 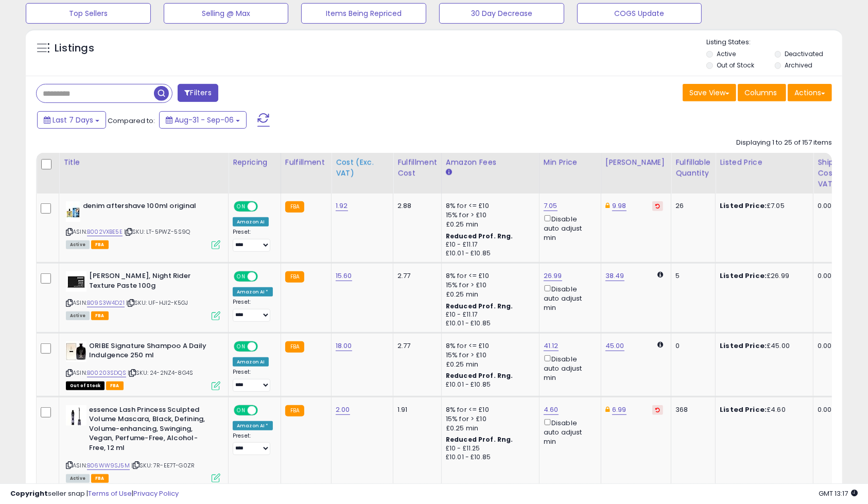 What do you see at coordinates (799, 65) in the screenshot?
I see `label: Archived` at bounding box center [799, 65].